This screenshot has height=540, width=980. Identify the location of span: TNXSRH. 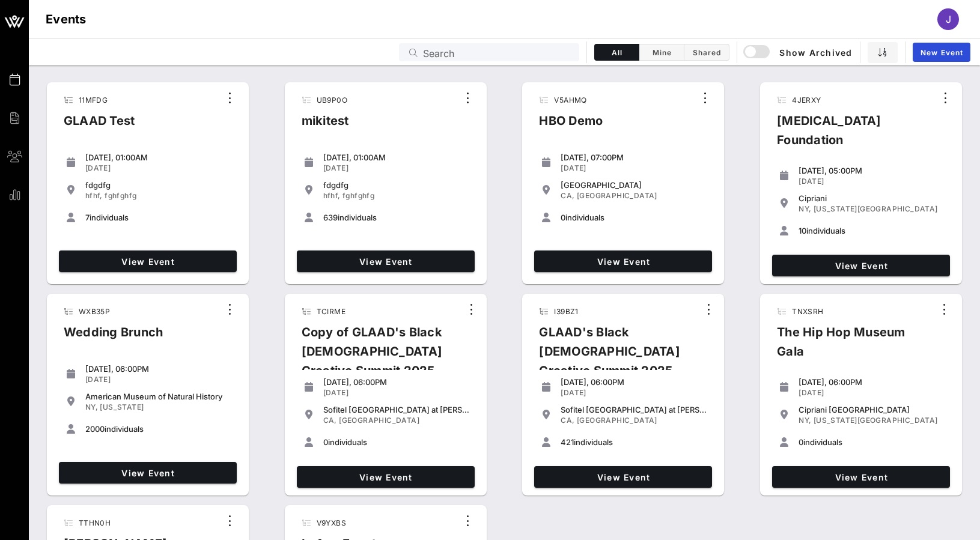
(807, 311).